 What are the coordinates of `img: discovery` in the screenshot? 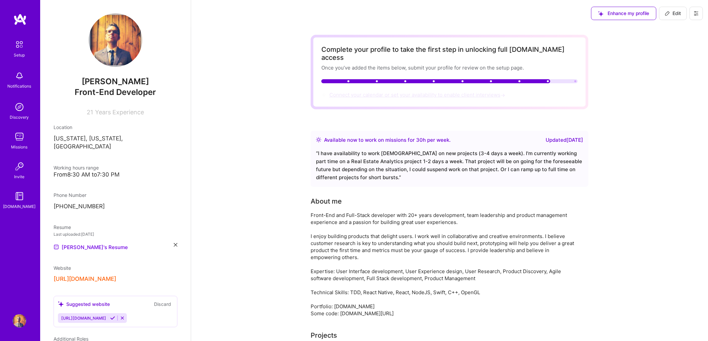 It's located at (19, 107).